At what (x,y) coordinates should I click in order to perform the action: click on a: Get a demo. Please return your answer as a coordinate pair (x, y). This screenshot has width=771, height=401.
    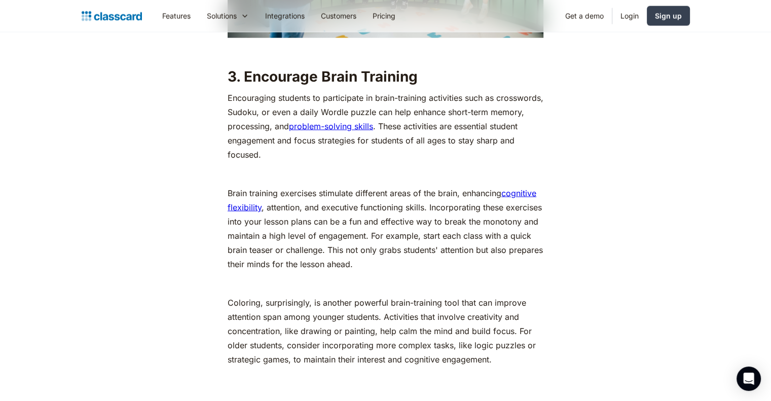
    Looking at the image, I should click on (584, 16).